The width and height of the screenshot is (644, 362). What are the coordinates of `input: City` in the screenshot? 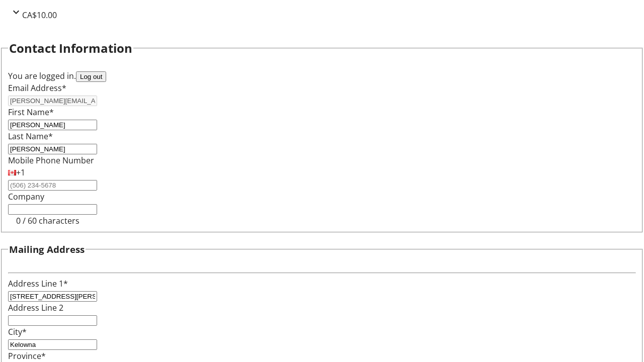 It's located at (52, 344).